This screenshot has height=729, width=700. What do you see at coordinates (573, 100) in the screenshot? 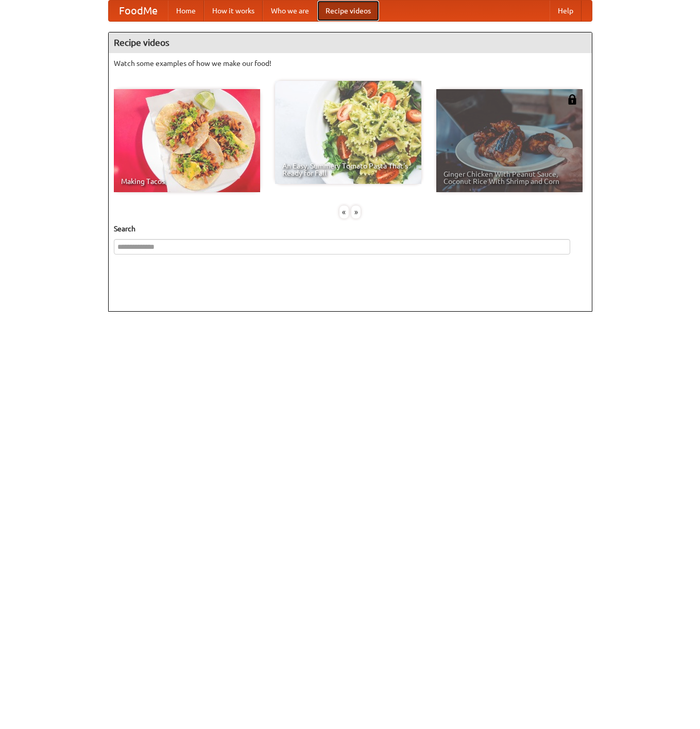
I see `img: 483408.png` at bounding box center [573, 100].